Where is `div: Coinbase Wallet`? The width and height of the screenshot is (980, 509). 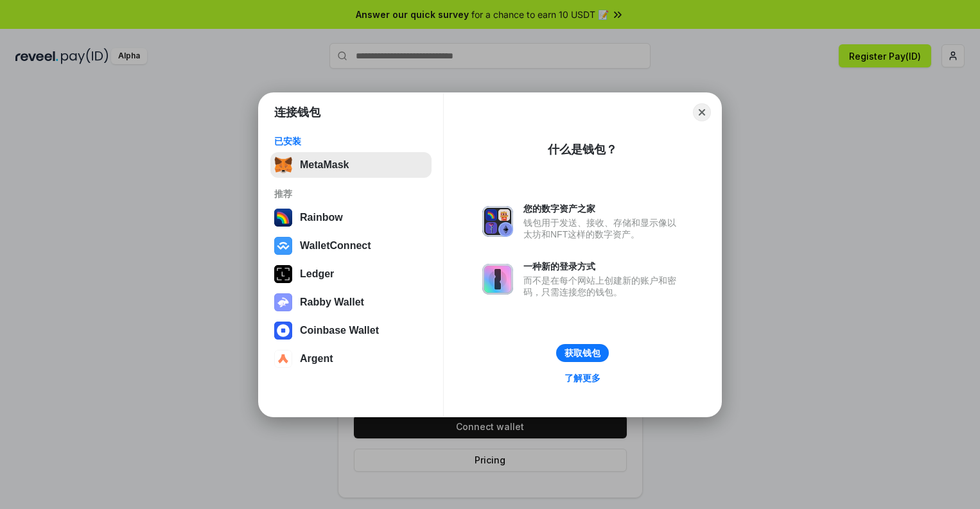 div: Coinbase Wallet is located at coordinates (339, 331).